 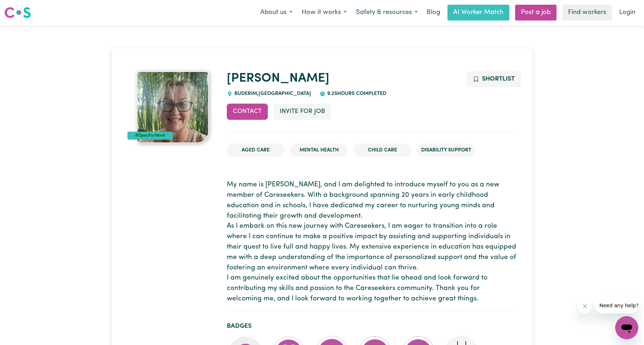 What do you see at coordinates (372, 326) in the screenshot?
I see `h2: Badges` at bounding box center [372, 326].